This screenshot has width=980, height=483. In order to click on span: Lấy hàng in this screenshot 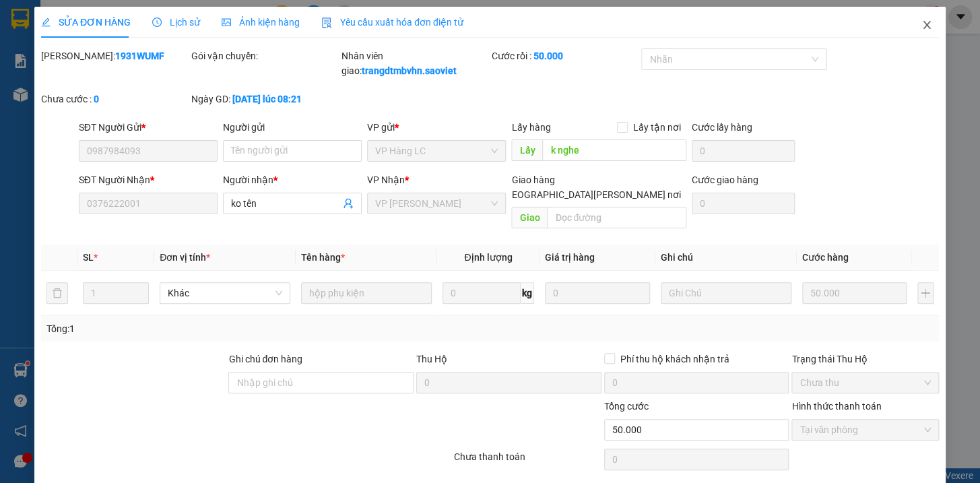, I will do `click(531, 127)`.